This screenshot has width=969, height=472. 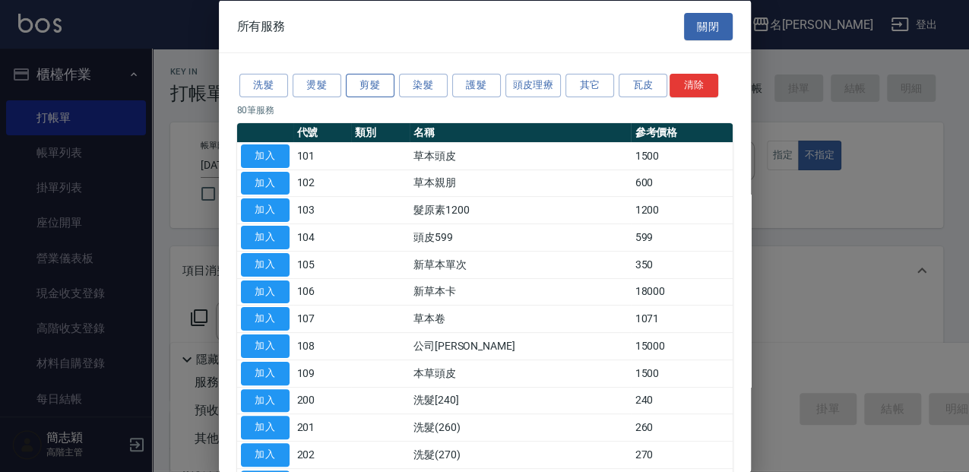 What do you see at coordinates (643, 85) in the screenshot?
I see `button: 瓦皮` at bounding box center [643, 85].